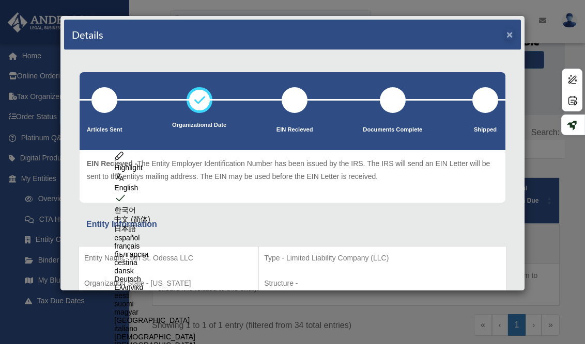  I want to click on p: EIN Recieved, so click(294, 130).